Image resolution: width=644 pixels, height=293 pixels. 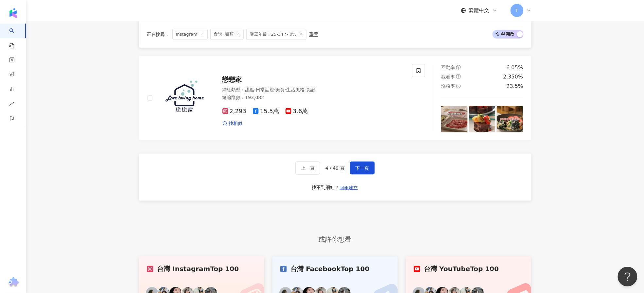 What do you see at coordinates (479, 10) in the screenshot?
I see `span: 繁體中文` at bounding box center [479, 10].